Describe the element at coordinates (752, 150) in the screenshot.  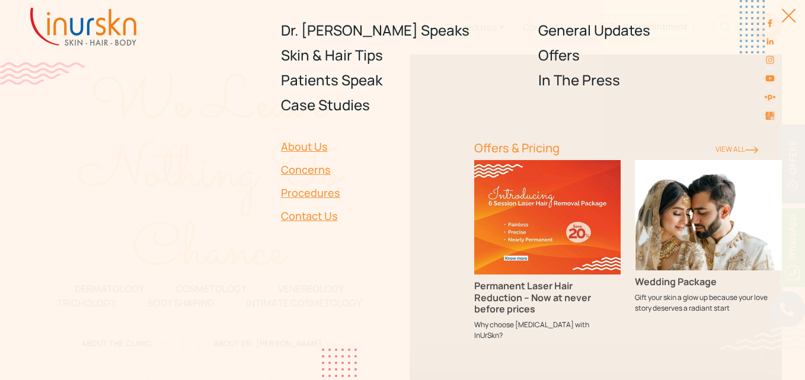
I see `img: orange-rightarrow` at that location.